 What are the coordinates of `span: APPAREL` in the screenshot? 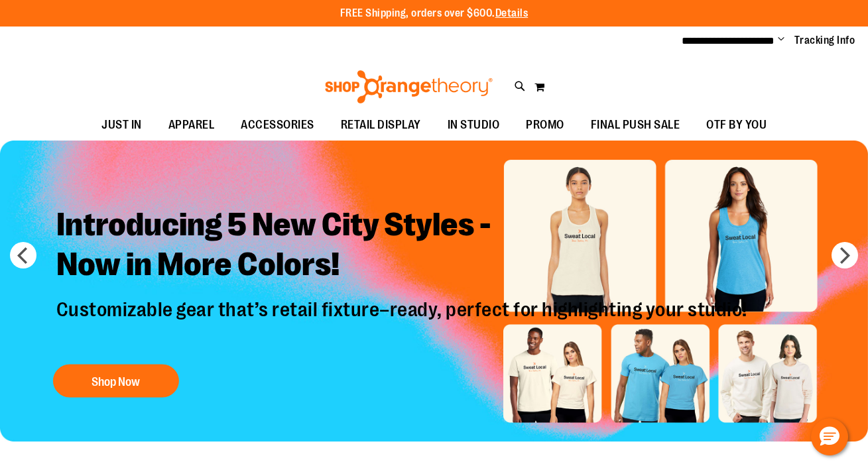 It's located at (192, 125).